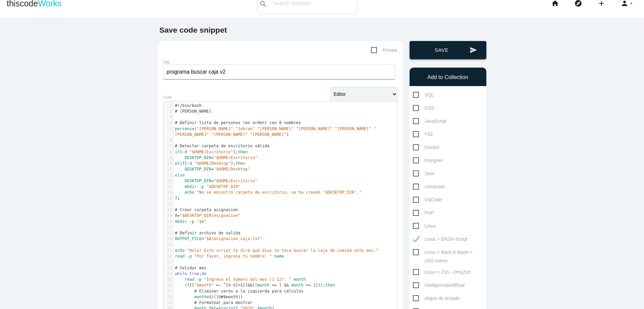  What do you see at coordinates (191, 268) in the screenshot?
I see `span: # Validar mes` at bounding box center [191, 268].